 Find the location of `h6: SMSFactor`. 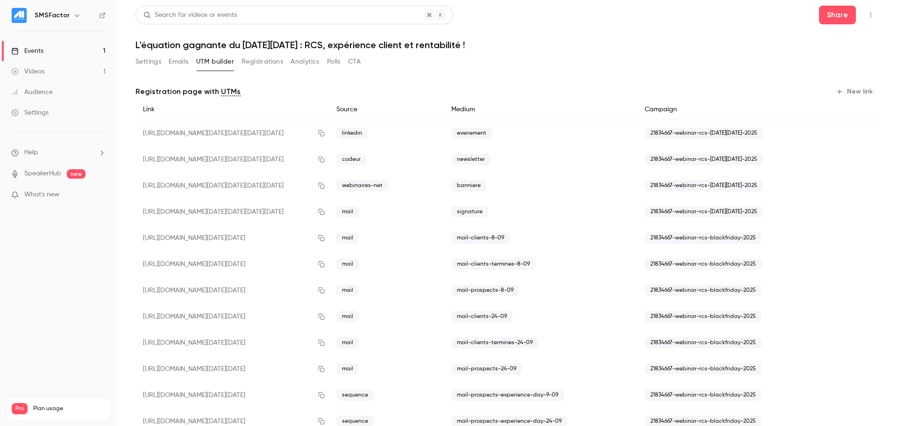

h6: SMSFactor is located at coordinates (52, 15).